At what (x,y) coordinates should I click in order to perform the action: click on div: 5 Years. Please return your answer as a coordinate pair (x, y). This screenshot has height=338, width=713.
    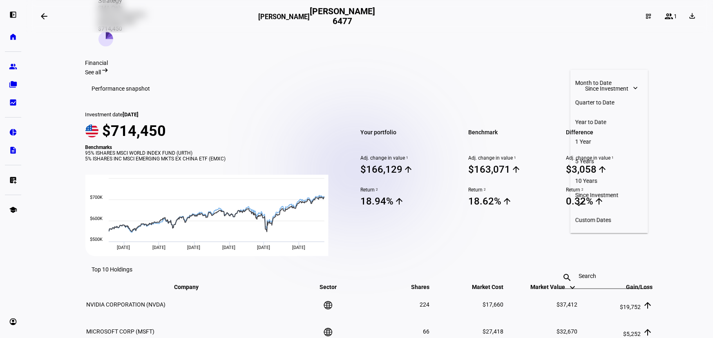
    Looking at the image, I should click on (609, 161).